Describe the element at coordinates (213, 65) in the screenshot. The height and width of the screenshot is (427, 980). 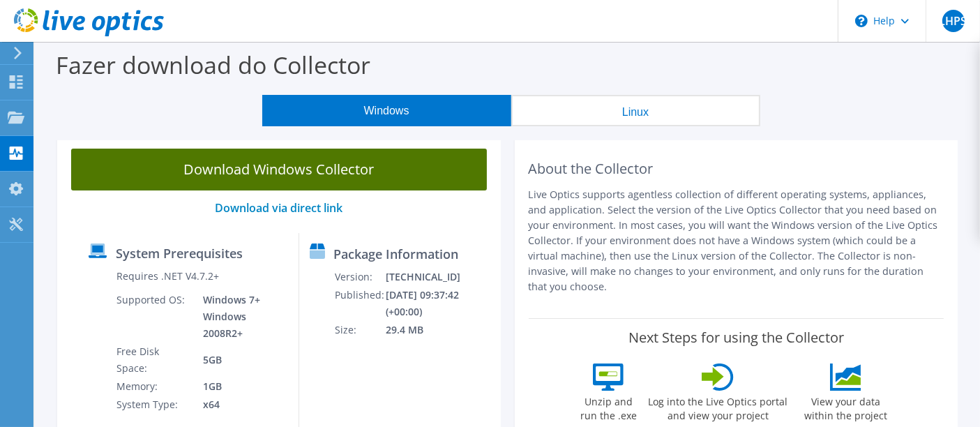
I see `label: Fazer download do Collector` at that location.